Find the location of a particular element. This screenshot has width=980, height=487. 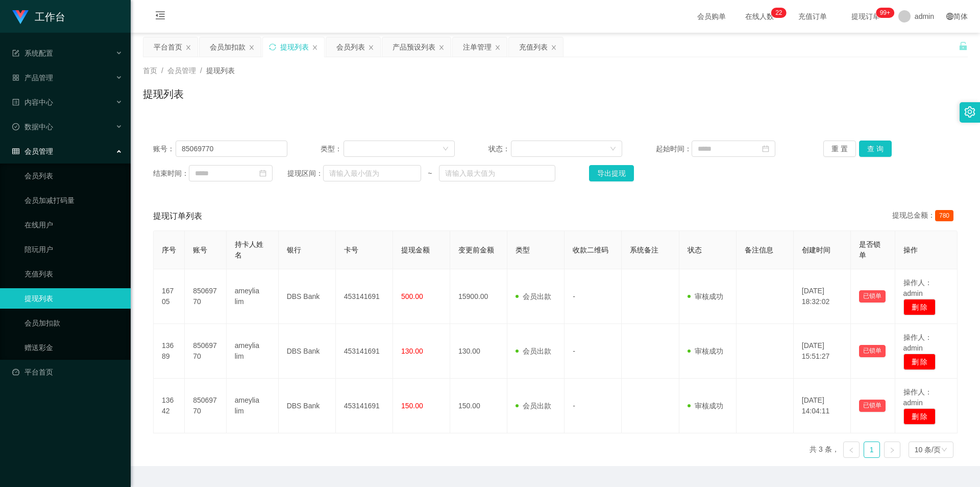

i: 图标: check-circle-o is located at coordinates (16, 127).